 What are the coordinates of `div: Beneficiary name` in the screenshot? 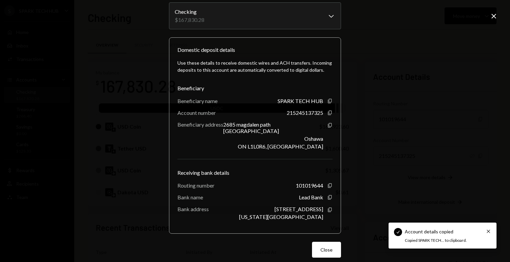 It's located at (197, 101).